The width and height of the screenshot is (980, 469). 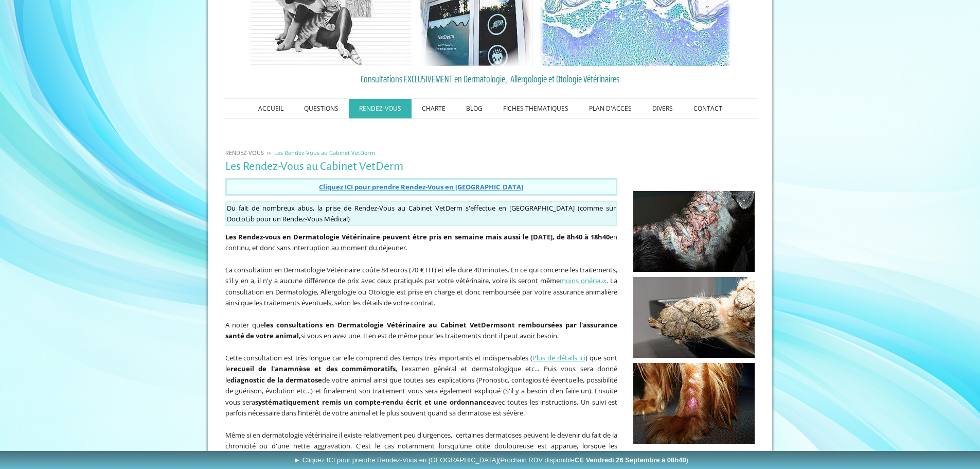 I want to click on a: QUESTIONS, so click(x=321, y=109).